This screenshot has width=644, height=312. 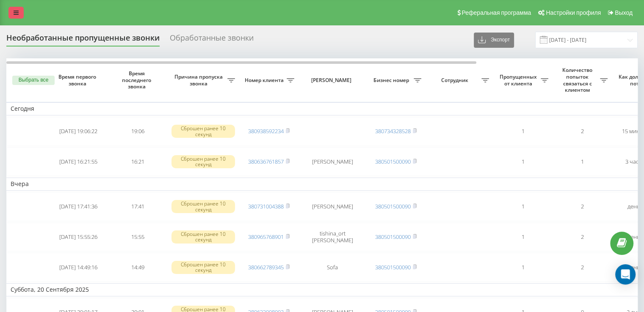 I want to click on td: 16:21, so click(x=138, y=162).